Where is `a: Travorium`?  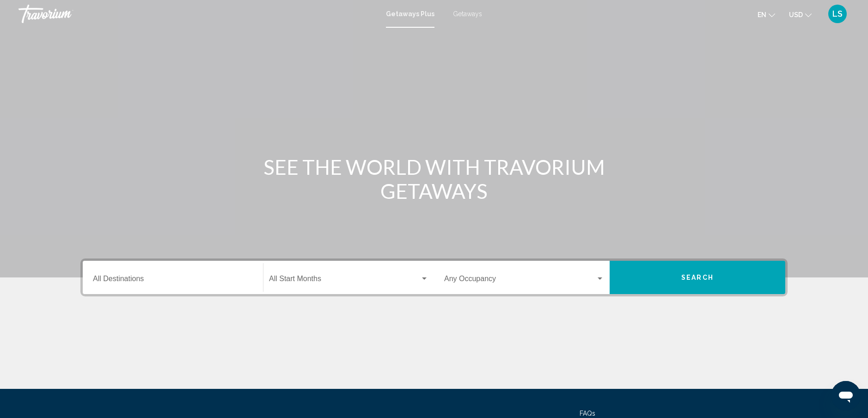
a: Travorium is located at coordinates (198, 14).